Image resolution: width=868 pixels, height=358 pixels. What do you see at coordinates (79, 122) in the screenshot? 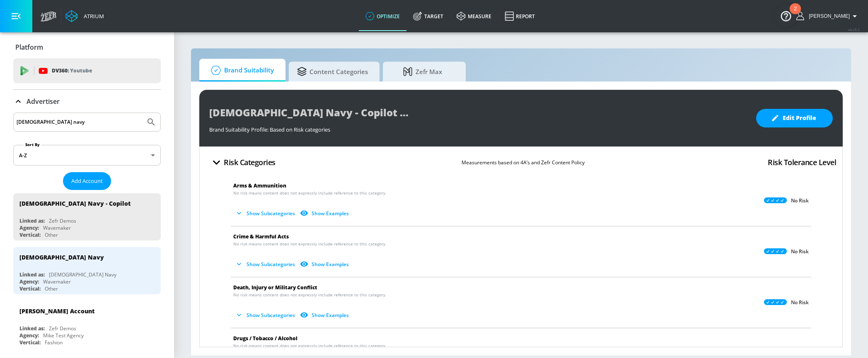
I see `input: Search by name` at bounding box center [79, 122].